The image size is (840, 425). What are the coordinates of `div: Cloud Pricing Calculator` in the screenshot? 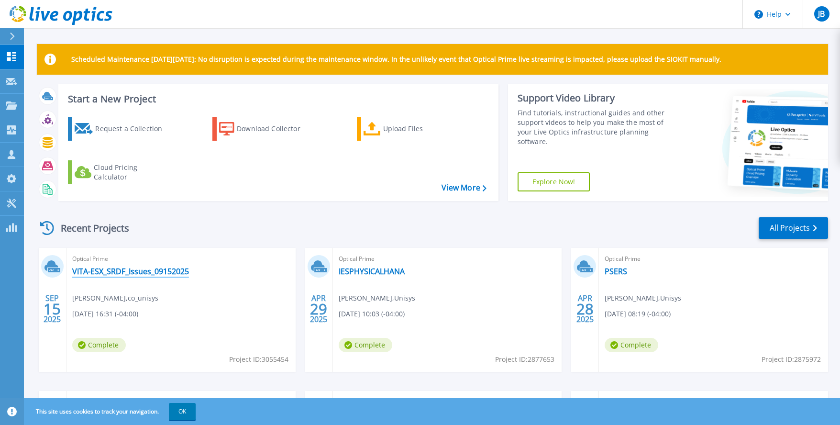 It's located at (132, 172).